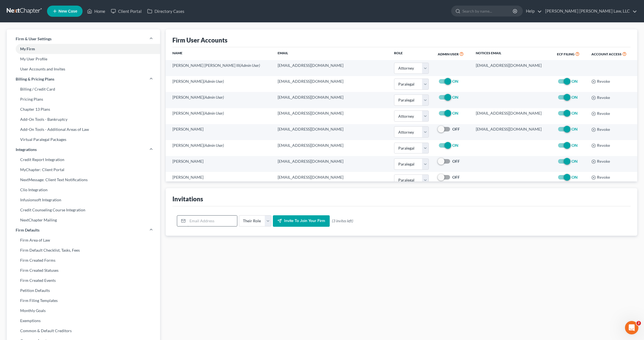 This screenshot has width=644, height=340. Describe the element at coordinates (200, 40) in the screenshot. I see `div: Firm User Accounts` at that location.